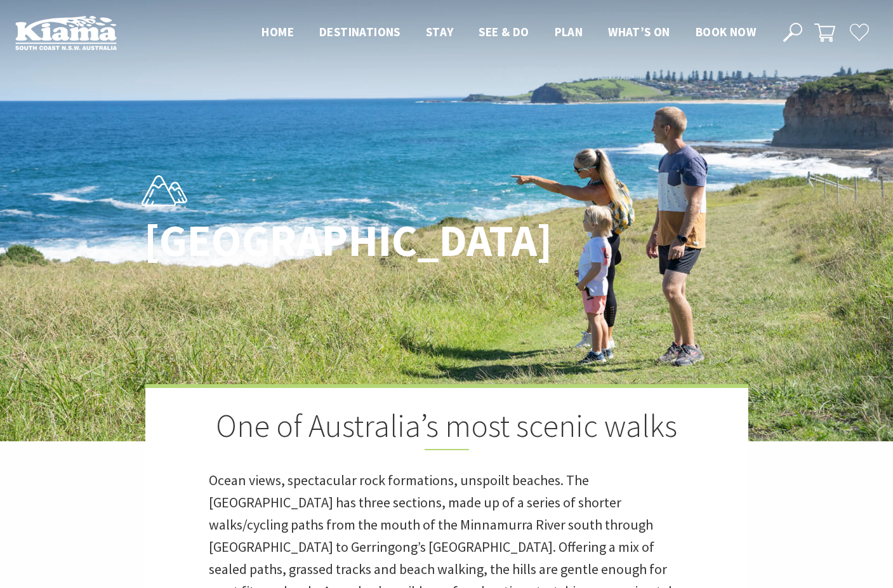 The image size is (893, 588). I want to click on img: Kiama Logo, so click(66, 32).